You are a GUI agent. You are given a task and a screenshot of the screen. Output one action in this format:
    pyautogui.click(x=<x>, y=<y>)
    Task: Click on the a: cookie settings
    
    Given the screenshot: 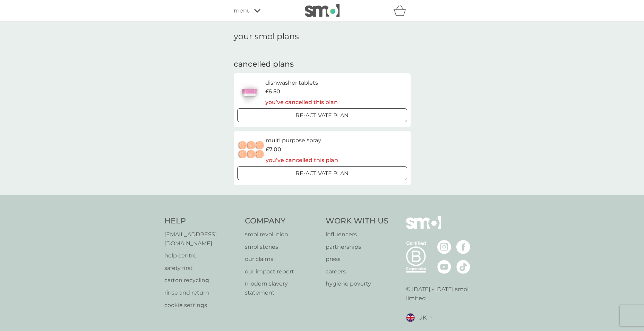 What is the action you would take?
    pyautogui.click(x=201, y=305)
    